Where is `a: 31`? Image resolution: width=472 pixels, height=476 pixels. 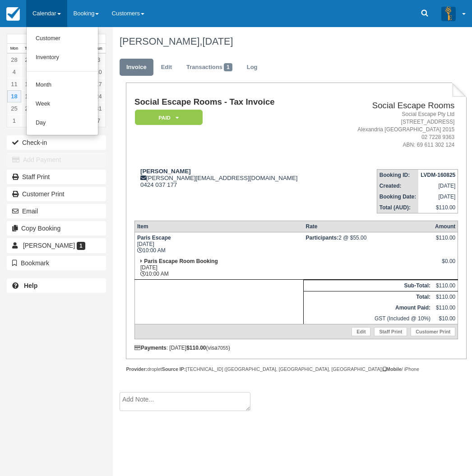 a: 31 is located at coordinates (99, 109).